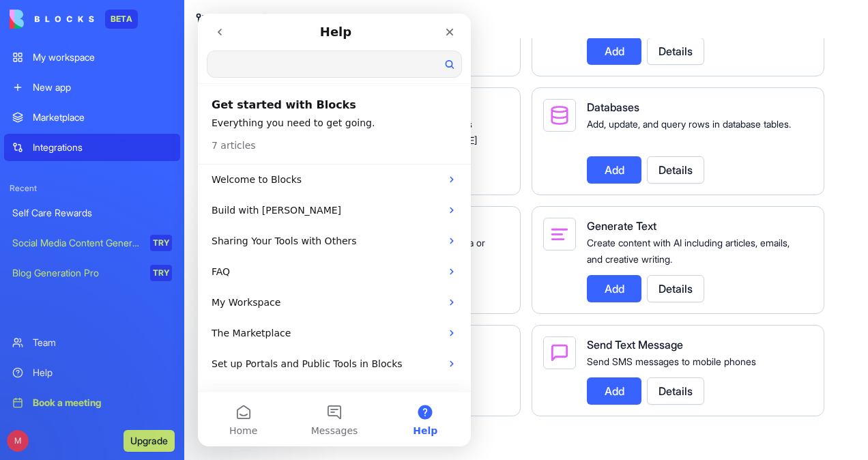 This screenshot has height=460, width=868. Describe the element at coordinates (136, 416) in the screenshot. I see `span: Messages` at that location.